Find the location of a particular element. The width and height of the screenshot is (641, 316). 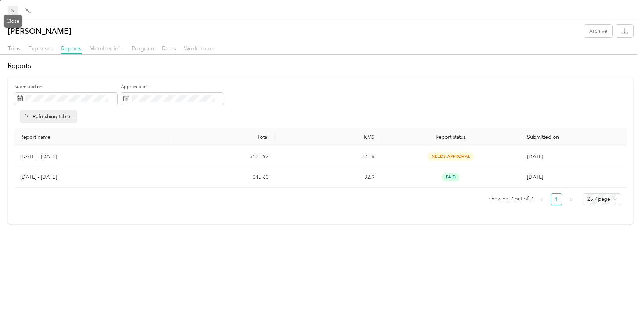

div: Total is located at coordinates (222, 137).